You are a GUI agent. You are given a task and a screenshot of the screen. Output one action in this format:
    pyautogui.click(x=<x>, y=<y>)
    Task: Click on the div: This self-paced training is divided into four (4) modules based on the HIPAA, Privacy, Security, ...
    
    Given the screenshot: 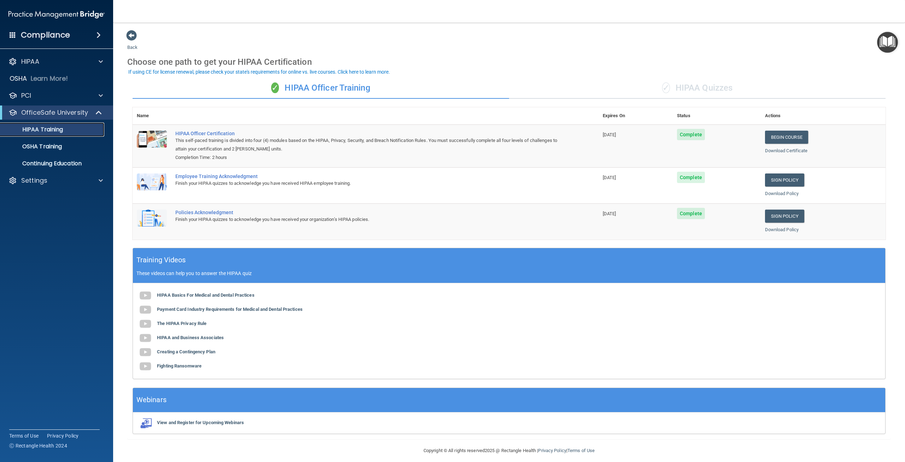 What is the action you would take?
    pyautogui.click(x=369, y=145)
    